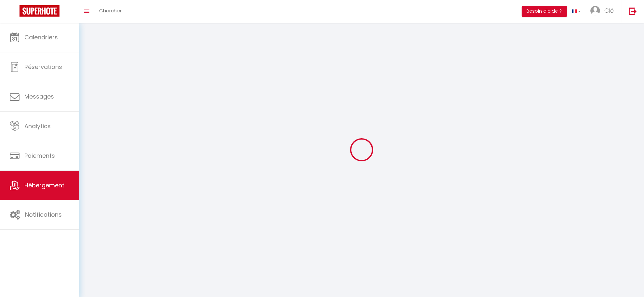  What do you see at coordinates (609, 11) in the screenshot?
I see `span: Clé` at bounding box center [609, 11].